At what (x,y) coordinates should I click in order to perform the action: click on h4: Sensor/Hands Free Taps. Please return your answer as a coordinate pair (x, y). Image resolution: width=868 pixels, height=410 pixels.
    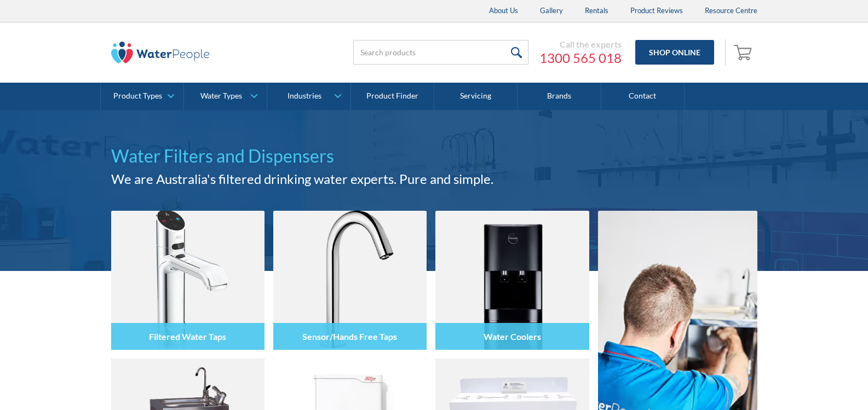
    Looking at the image, I should click on (350, 336).